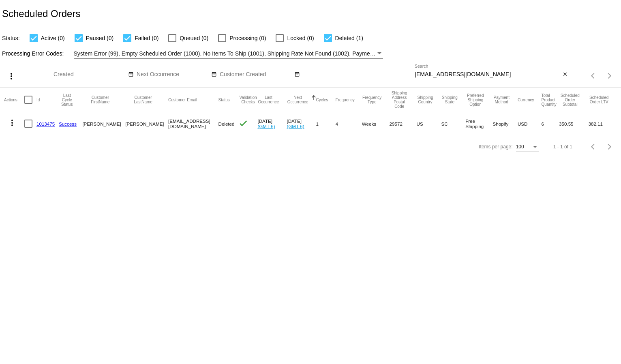  What do you see at coordinates (475, 100) in the screenshot?
I see `button: Change sorting for PreferredShippingOption` at bounding box center [475, 100].